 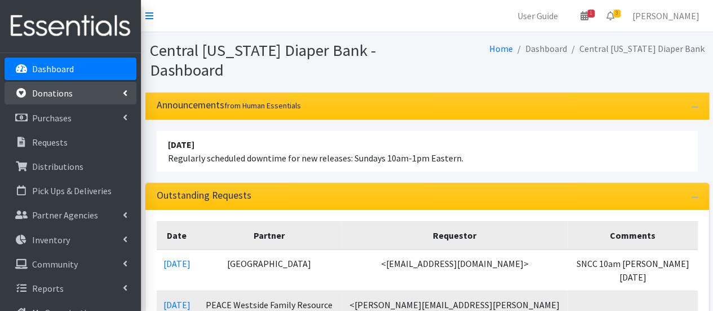 I want to click on a: Donations, so click(x=70, y=93).